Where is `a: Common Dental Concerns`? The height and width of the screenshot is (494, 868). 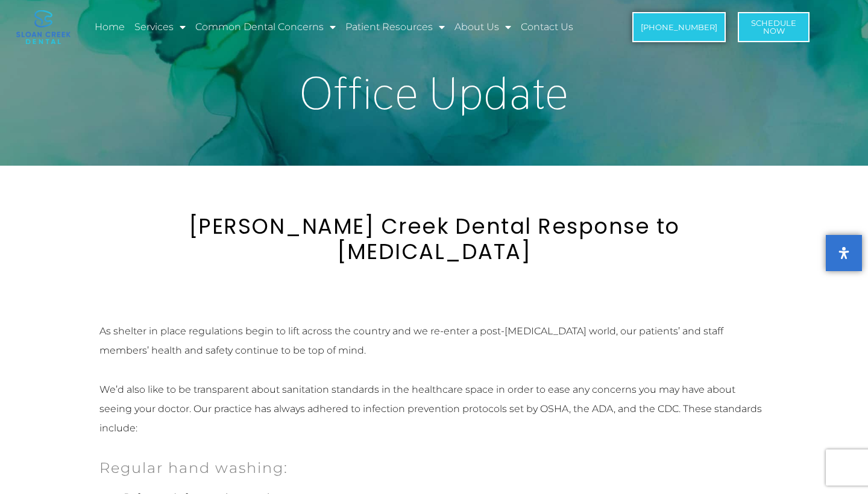 a: Common Dental Concerns is located at coordinates (265, 27).